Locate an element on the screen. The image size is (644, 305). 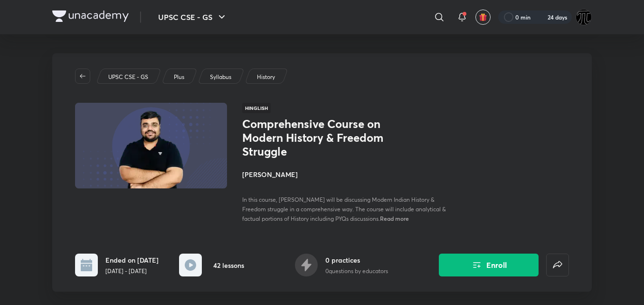
a: Plus is located at coordinates (179, 77).